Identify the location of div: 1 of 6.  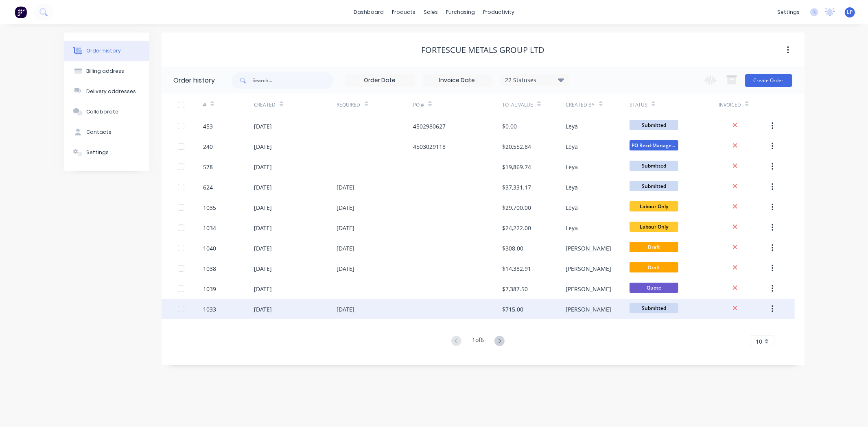
(478, 341).